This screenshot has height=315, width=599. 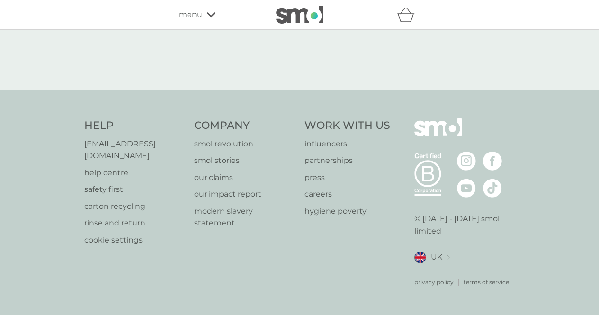 I want to click on p: hygiene poverty, so click(x=347, y=211).